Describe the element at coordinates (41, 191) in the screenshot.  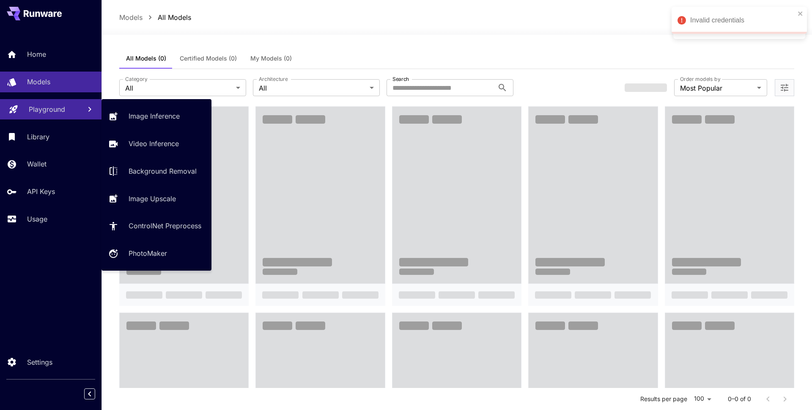
I see `p: API Keys` at that location.